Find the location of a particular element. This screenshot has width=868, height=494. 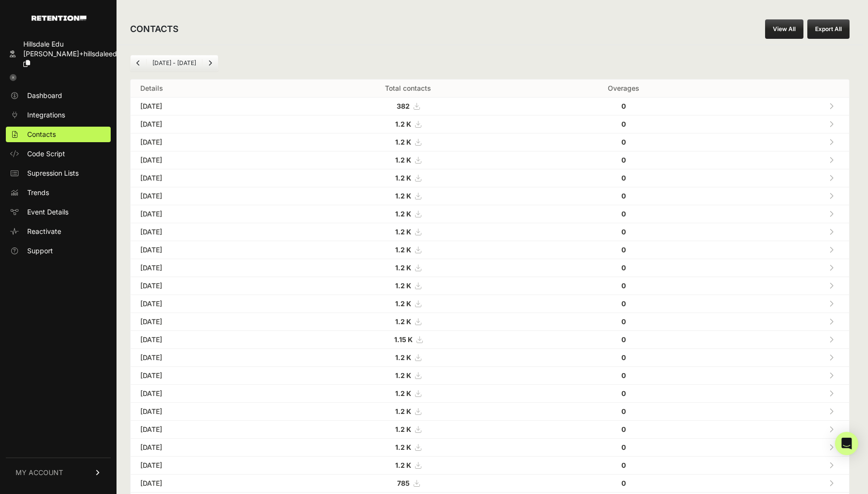

span: Supression Lists is located at coordinates (53, 174).